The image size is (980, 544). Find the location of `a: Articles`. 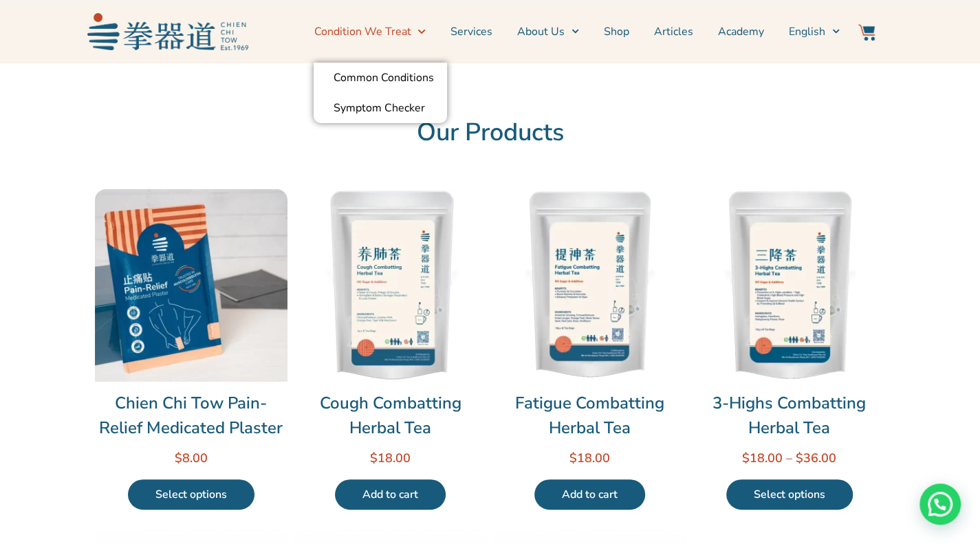

a: Articles is located at coordinates (673, 32).